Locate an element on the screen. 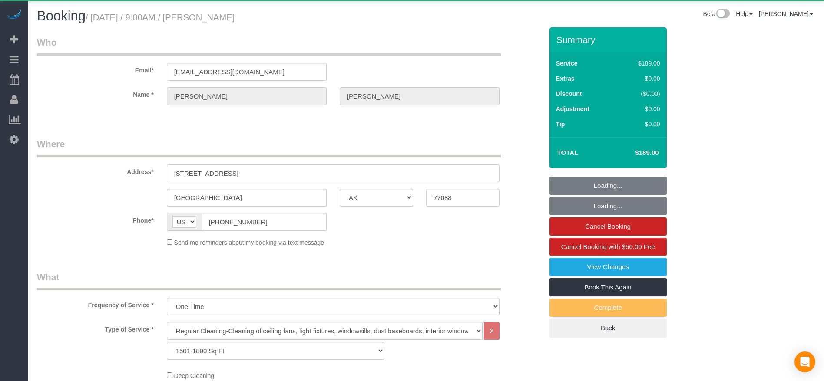  label: Frequency of Service * is located at coordinates (95, 304).